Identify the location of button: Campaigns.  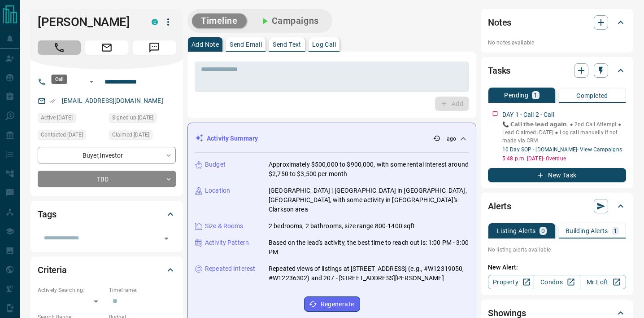
(289, 20).